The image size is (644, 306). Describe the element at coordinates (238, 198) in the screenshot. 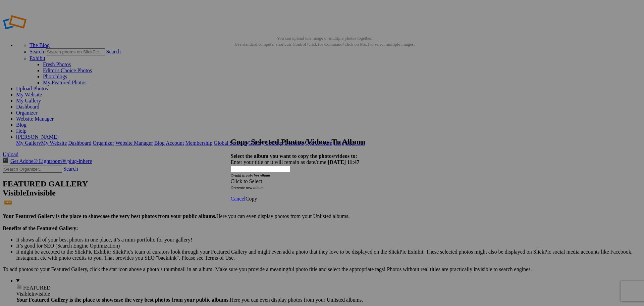

I see `a: Cancel` at that location.